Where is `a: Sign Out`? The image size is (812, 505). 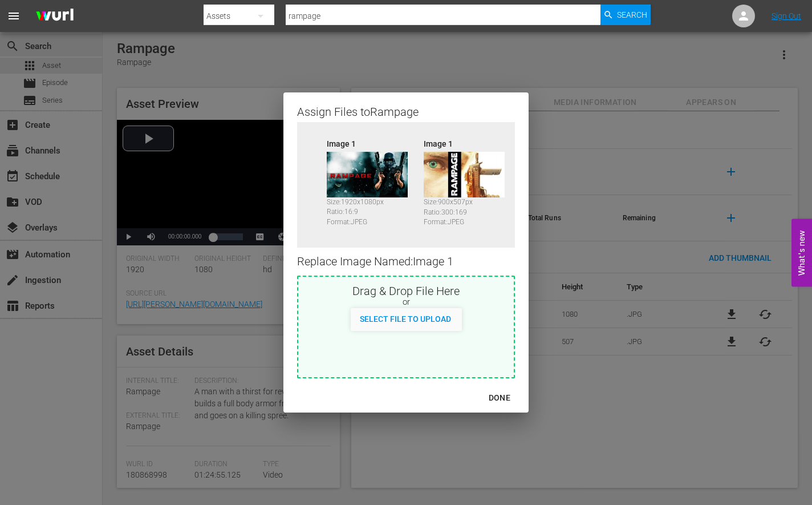
a: Sign Out is located at coordinates (786, 16).